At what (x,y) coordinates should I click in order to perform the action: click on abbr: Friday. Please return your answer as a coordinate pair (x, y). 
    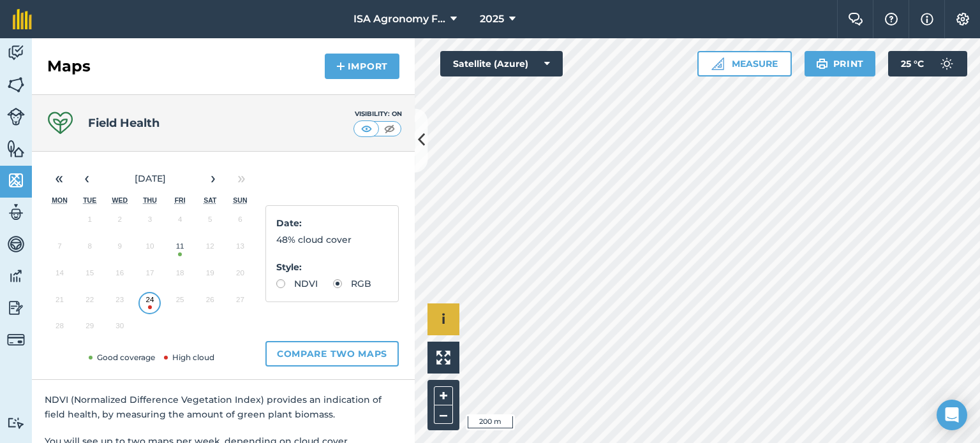
    Looking at the image, I should click on (180, 200).